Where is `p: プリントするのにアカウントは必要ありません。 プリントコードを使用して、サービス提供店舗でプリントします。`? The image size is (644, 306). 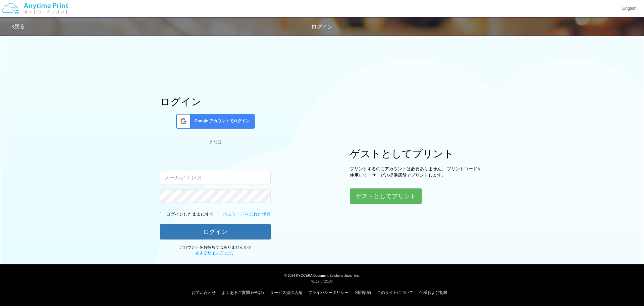
p: プリントするのにアカウントは必要ありません。 プリントコードを使用して、サービス提供店舗でプリントします。 is located at coordinates (417, 172).